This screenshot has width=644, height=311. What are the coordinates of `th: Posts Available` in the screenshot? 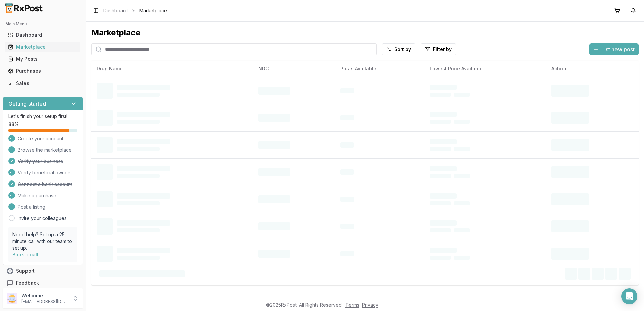 It's located at (379, 69).